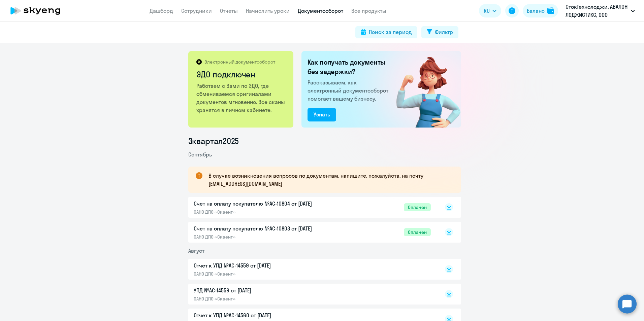  What do you see at coordinates (268, 11) in the screenshot?
I see `a: Начислить уроки` at bounding box center [268, 11].